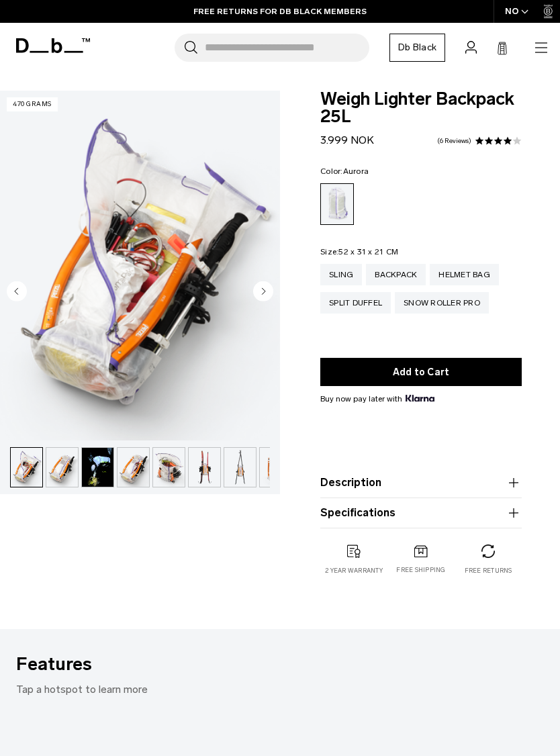 The height and width of the screenshot is (756, 560). What do you see at coordinates (420, 398) in the screenshot?
I see `img: {"height" => 20, "alt" => "Klarna"}` at bounding box center [420, 398].